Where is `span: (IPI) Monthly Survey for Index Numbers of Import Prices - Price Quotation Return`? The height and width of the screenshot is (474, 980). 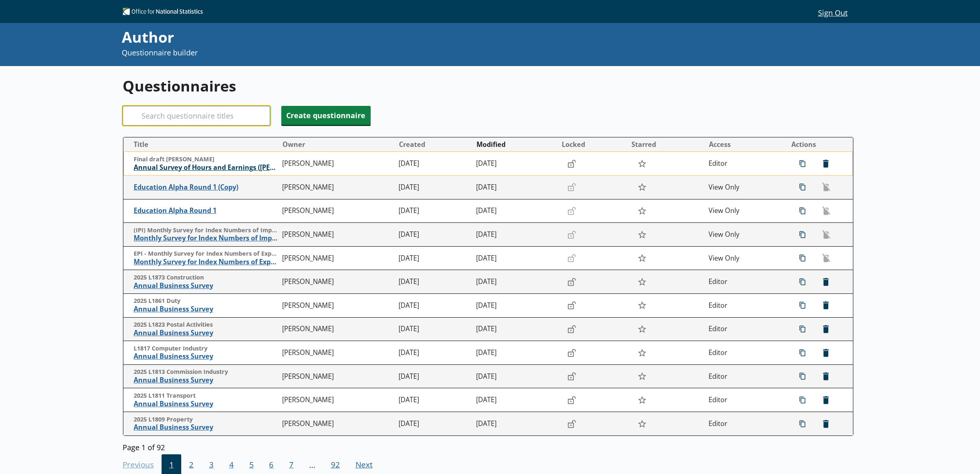 span: (IPI) Monthly Survey for Index Numbers of Import Prices - Price Quotation Return is located at coordinates (206, 230).